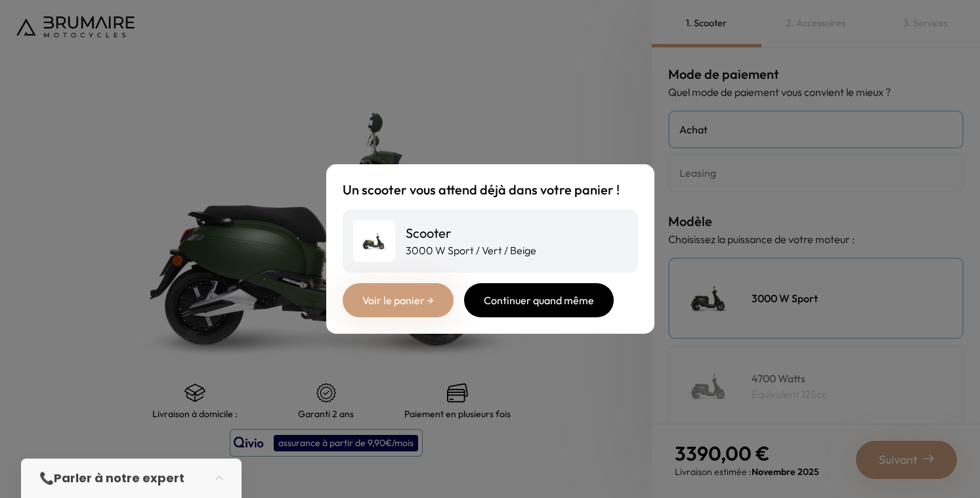  I want to click on p: 3000 W Sport / Vert / Beige, so click(471, 251).